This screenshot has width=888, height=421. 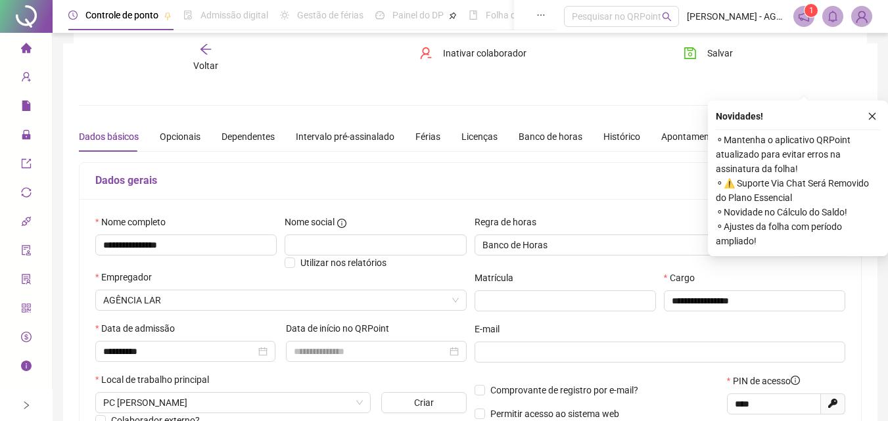 I want to click on span: Folha de pagamento, so click(x=528, y=15).